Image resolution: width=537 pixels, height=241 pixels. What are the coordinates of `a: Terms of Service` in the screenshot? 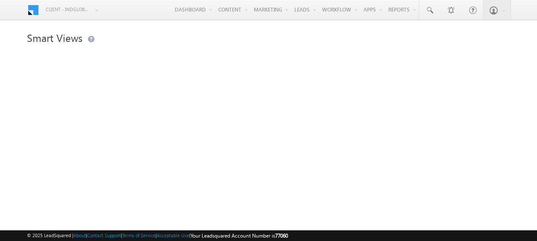 It's located at (139, 235).